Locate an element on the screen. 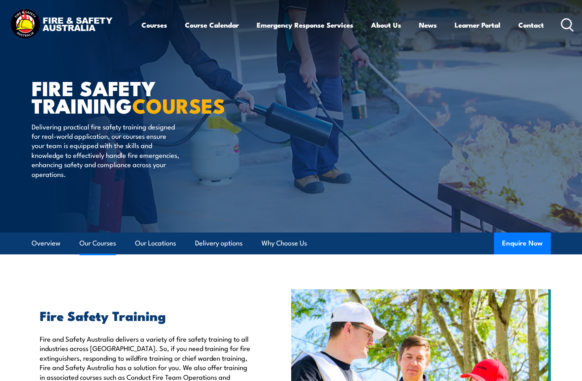 The height and width of the screenshot is (381, 582). a: Emergency Response Services is located at coordinates (305, 25).